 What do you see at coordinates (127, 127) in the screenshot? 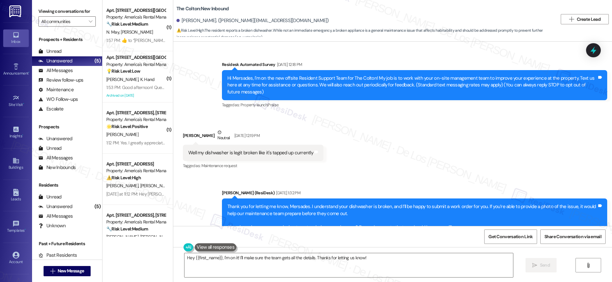
I see `strong: 🌟 Risk Level: Positive` at bounding box center [127, 127].